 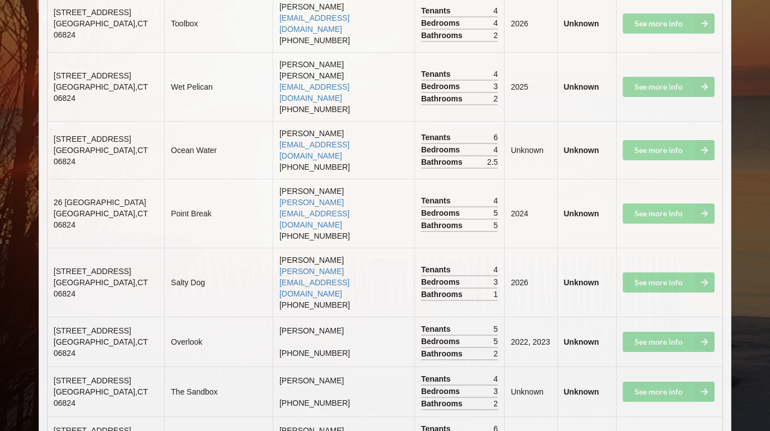 I want to click on td: 2024, so click(x=530, y=213).